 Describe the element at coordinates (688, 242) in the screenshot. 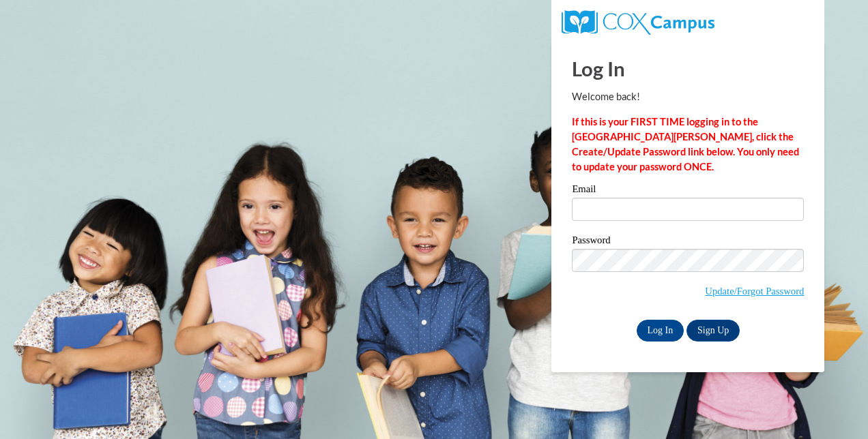

I see `label: Password` at that location.